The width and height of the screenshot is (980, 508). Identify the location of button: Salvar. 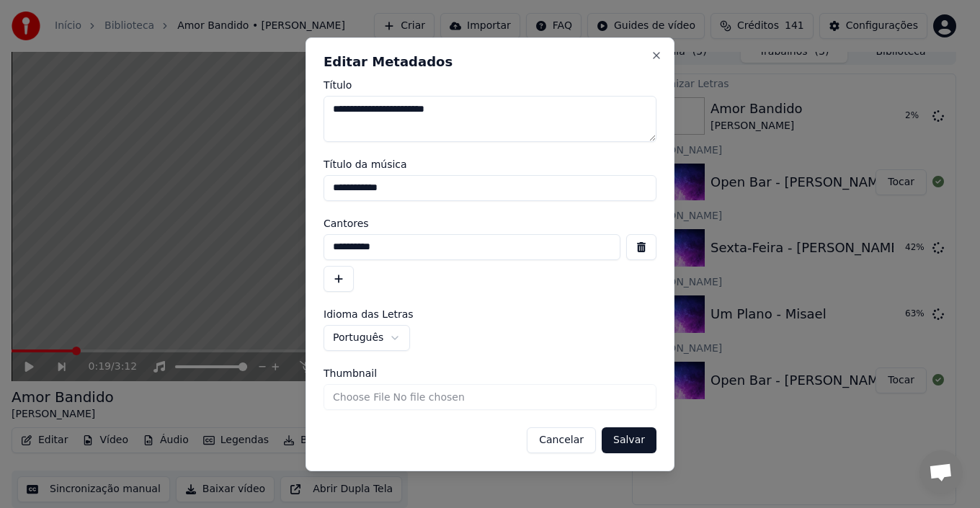
(629, 440).